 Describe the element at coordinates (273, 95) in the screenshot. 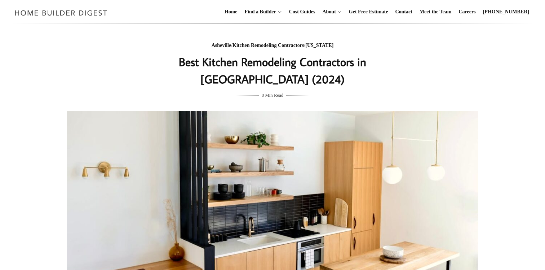

I see `span: 8 Min Read` at that location.